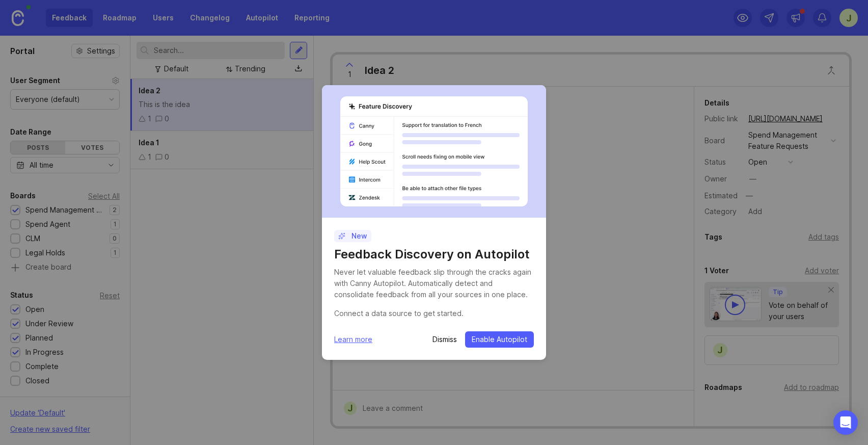 The image size is (868, 445). I want to click on div: Never let valuable feedback slip through the cracks again with Canny Autopilot. Automatically det..., so click(434, 283).